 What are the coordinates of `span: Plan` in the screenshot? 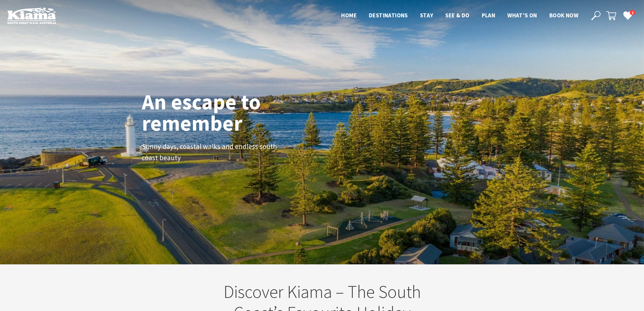 It's located at (488, 15).